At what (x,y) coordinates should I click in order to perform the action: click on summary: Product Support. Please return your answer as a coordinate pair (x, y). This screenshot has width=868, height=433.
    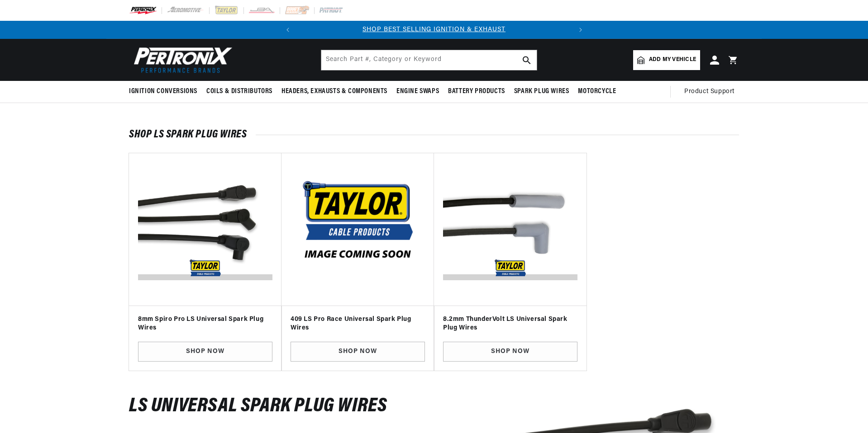
    Looking at the image, I should click on (711, 92).